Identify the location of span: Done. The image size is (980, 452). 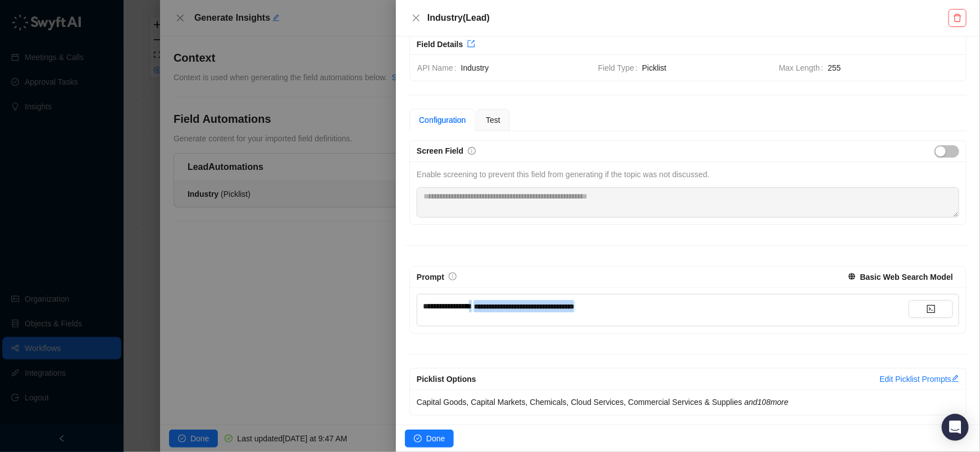
(435, 439).